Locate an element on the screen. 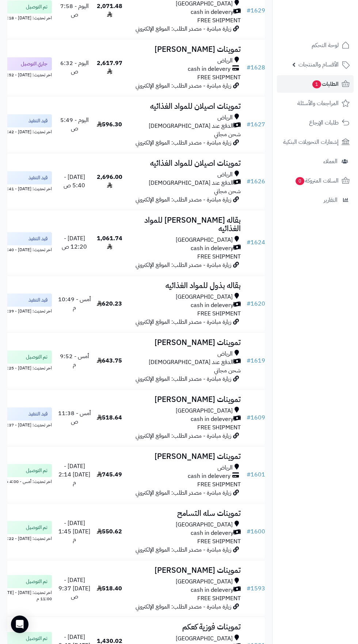  span: أمس - 9:52 م is located at coordinates (75, 360).